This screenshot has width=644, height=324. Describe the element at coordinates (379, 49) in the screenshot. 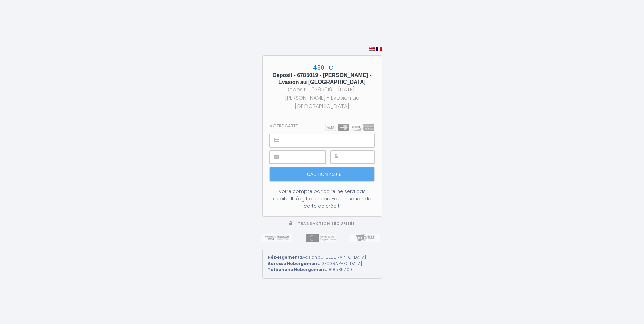

I see `img: fr.png` at that location.